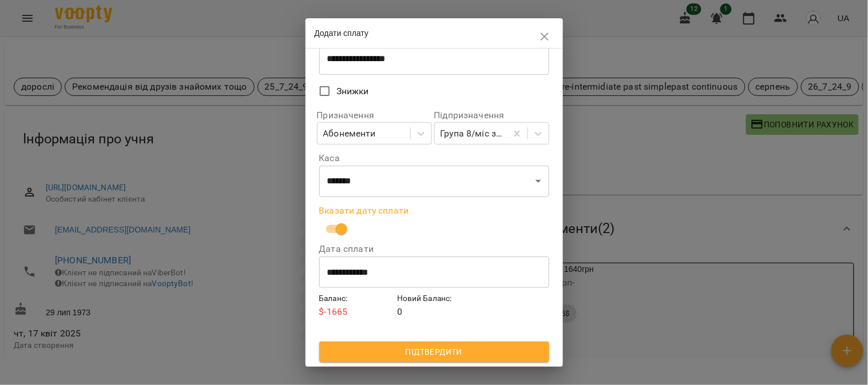 The height and width of the screenshot is (385, 868). Describe the element at coordinates (434, 249) in the screenshot. I see `label: Дата сплати` at that location.